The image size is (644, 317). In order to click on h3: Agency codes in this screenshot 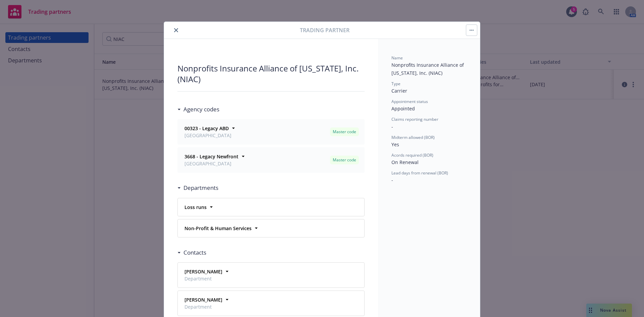, I will do `click(201, 110)`.